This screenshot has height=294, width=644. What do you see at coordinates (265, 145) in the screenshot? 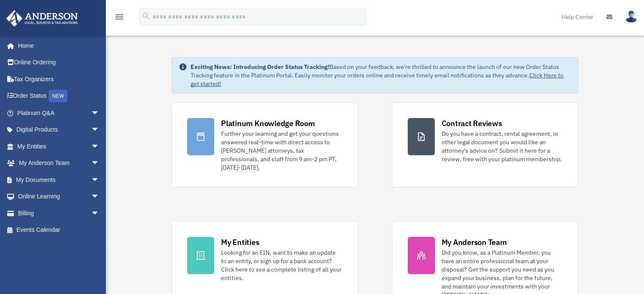
I see `a: Platinum Knowledge Room Further your learning and get your questions answered real-time with dire...` at bounding box center [265, 145].